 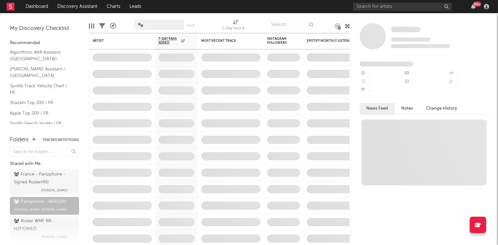 I want to click on div: Parlophone - A&R ( 214 ), so click(x=40, y=202).